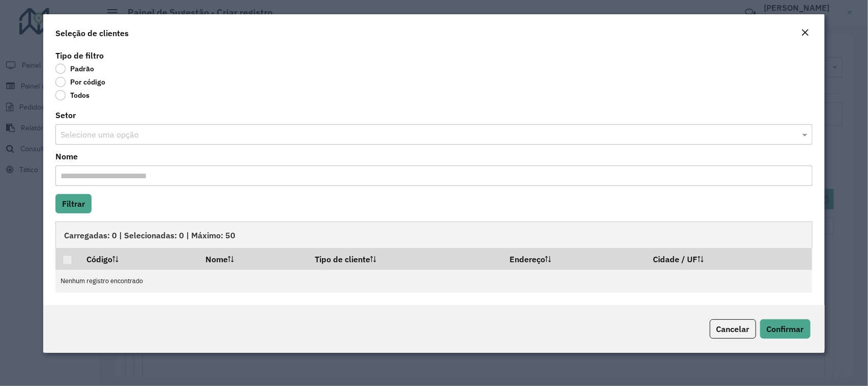  Describe the element at coordinates (729, 259) in the screenshot. I see `th: Cidade / UF` at that location.